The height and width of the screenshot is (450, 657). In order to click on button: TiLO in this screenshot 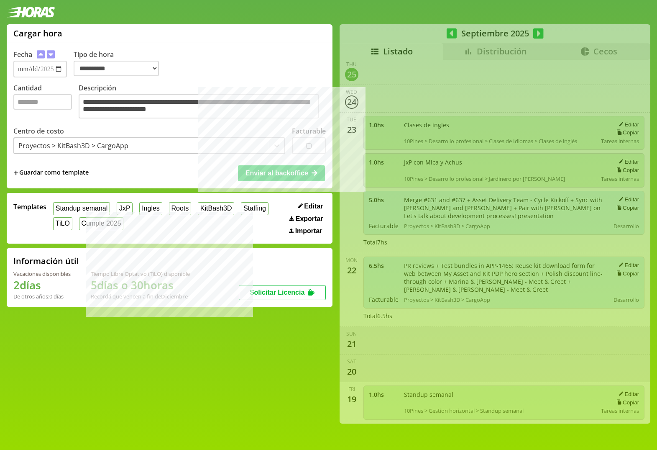, I will do `click(63, 223)`.